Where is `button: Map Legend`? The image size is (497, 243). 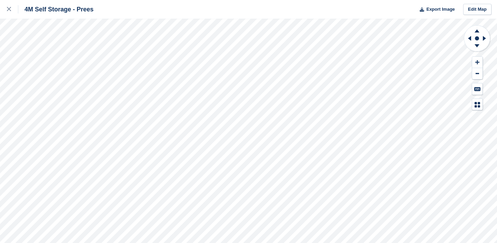 button: Map Legend is located at coordinates (477, 104).